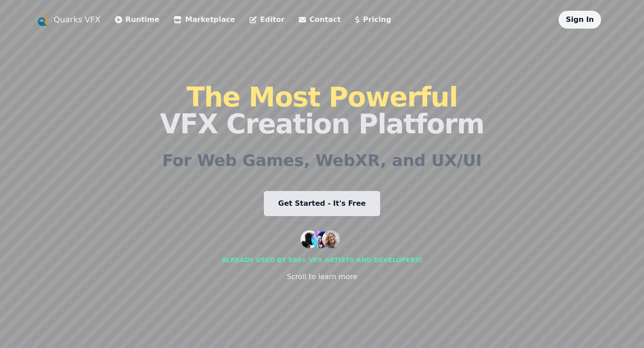 This screenshot has height=348, width=644. What do you see at coordinates (322, 97) in the screenshot?
I see `span: The Most Powerful` at bounding box center [322, 97].